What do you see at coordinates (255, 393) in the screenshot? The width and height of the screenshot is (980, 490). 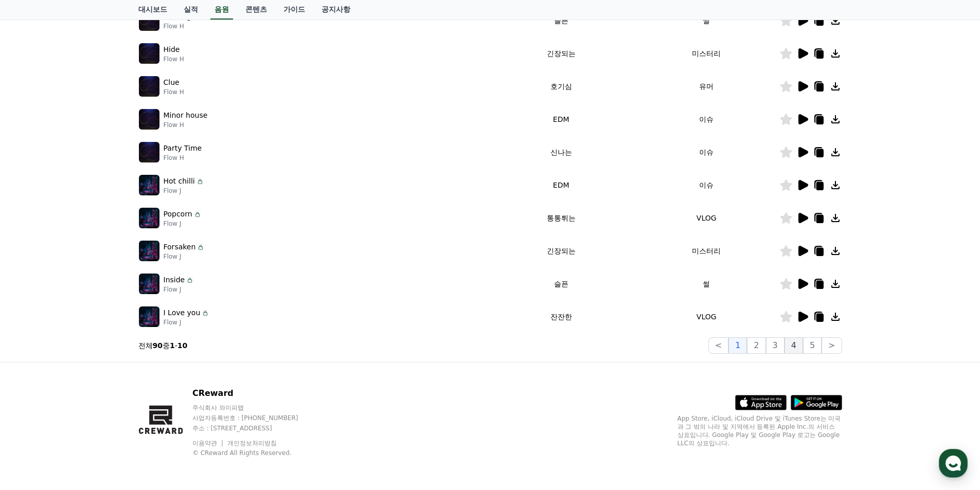 I see `p: CReward` at bounding box center [255, 393].